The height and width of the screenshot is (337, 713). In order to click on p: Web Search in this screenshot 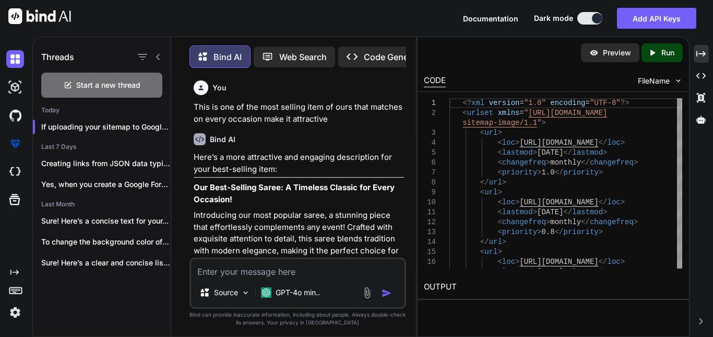, I will do `click(303, 57)`.